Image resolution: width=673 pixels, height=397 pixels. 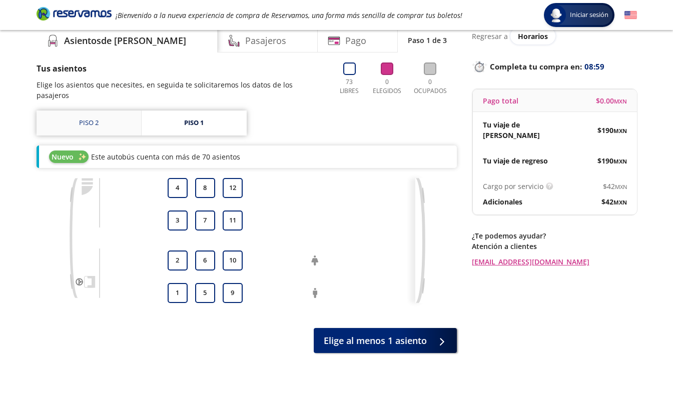 What do you see at coordinates (387, 87) in the screenshot?
I see `p: 0 Elegidos` at bounding box center [387, 87].